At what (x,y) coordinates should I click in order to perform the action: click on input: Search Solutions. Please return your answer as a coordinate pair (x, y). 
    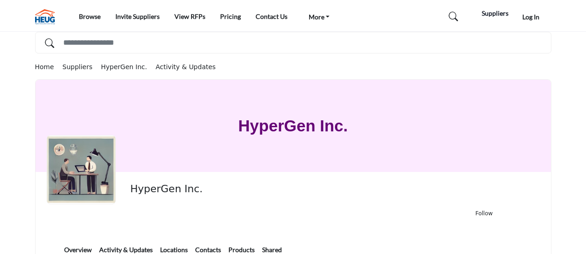
    Looking at the image, I should click on (293, 42).